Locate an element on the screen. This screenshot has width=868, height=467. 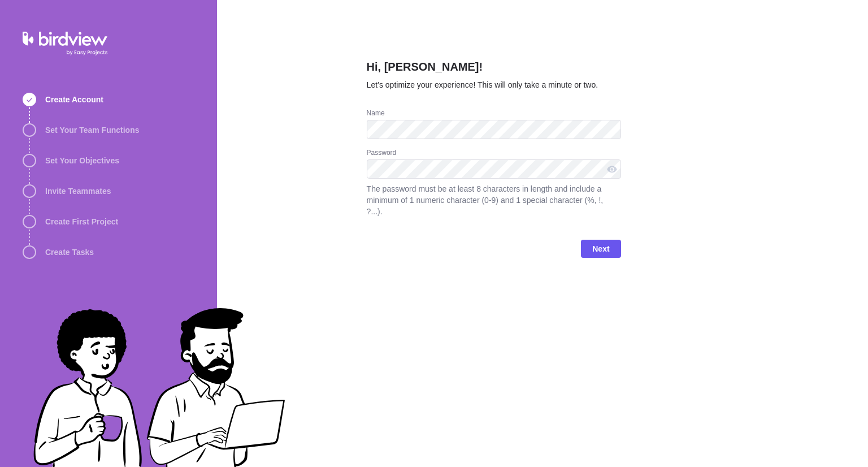
div: Password is located at coordinates (494, 154).